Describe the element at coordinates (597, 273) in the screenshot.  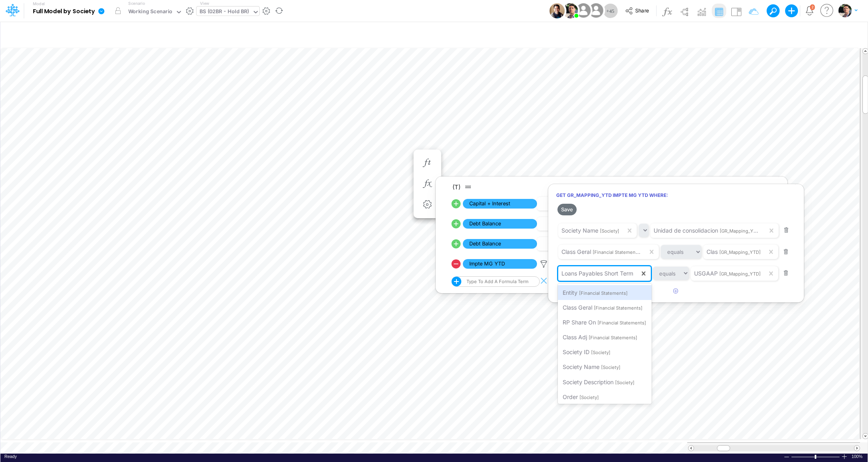
I see `div: Loans Payables Short Term` at that location.